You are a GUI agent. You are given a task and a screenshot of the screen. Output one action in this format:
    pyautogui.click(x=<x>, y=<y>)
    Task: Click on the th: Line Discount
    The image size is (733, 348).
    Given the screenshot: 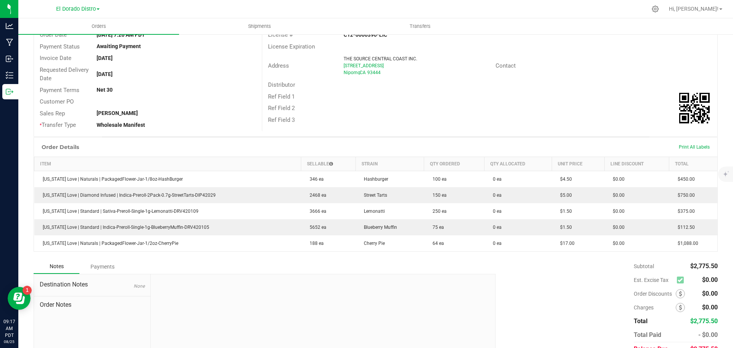 What is the action you would take?
    pyautogui.click(x=637, y=163)
    